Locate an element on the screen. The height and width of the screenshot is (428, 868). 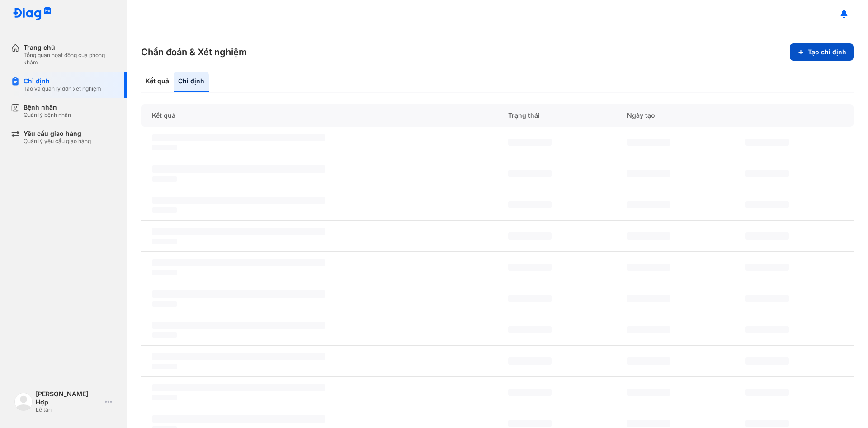
div: Yêu cầu giao hàng is located at coordinates (57, 133).